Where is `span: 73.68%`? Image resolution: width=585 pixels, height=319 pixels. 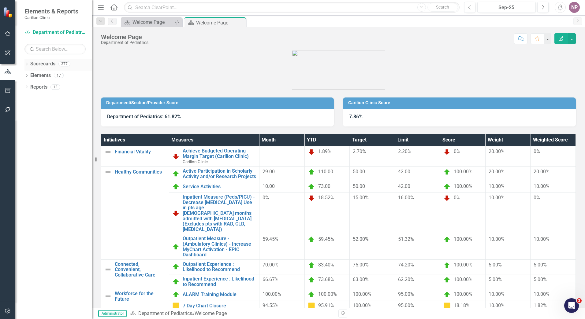
span: 73.68% is located at coordinates (326, 279).